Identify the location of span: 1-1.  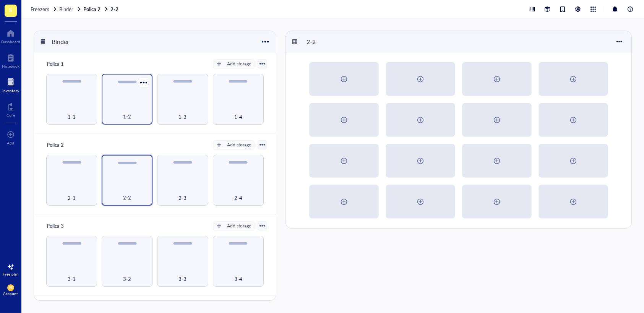
(71, 117).